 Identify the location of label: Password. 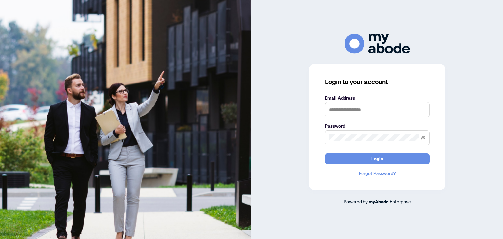
(377, 126).